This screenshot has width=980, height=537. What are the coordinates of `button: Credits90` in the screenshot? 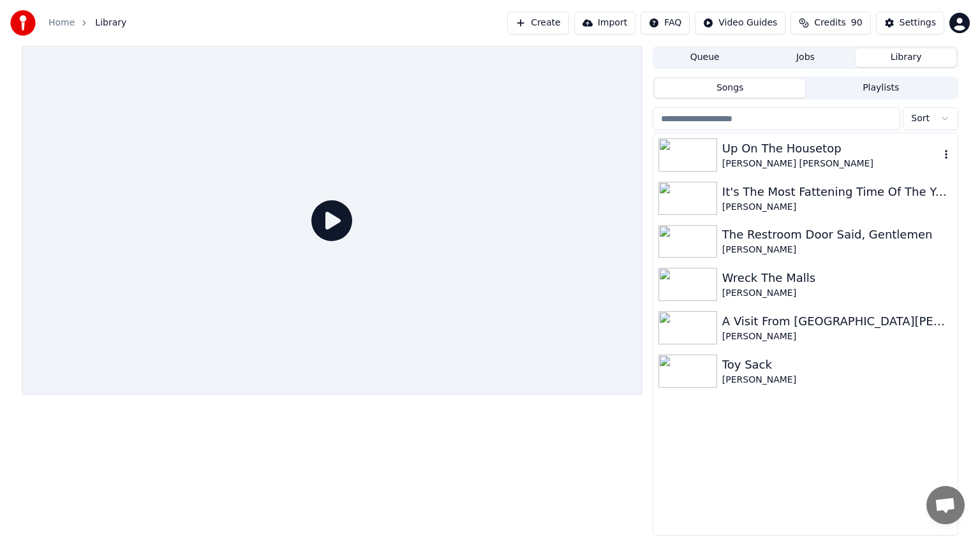 It's located at (830, 23).